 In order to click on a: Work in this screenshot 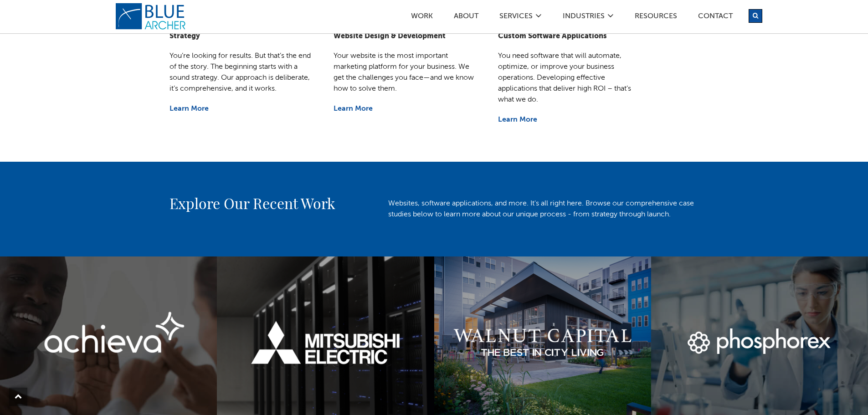, I will do `click(422, 17)`.